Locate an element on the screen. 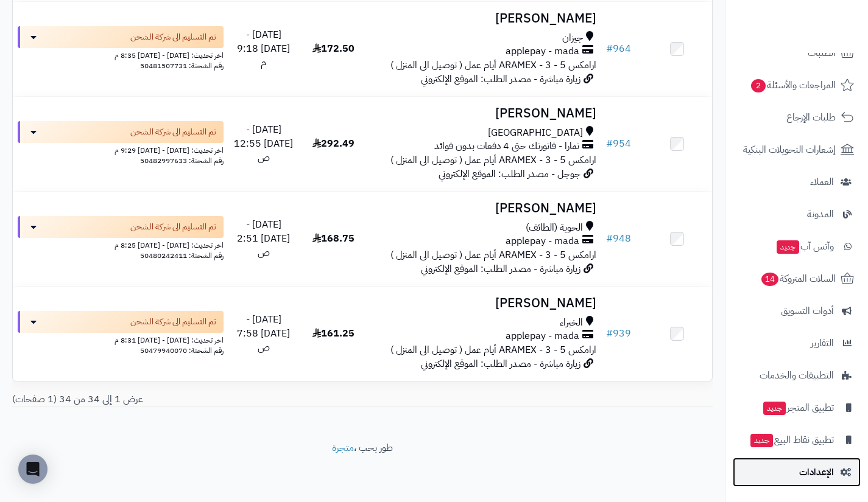 This screenshot has height=502, width=868. span: الخبراء is located at coordinates (572, 323).